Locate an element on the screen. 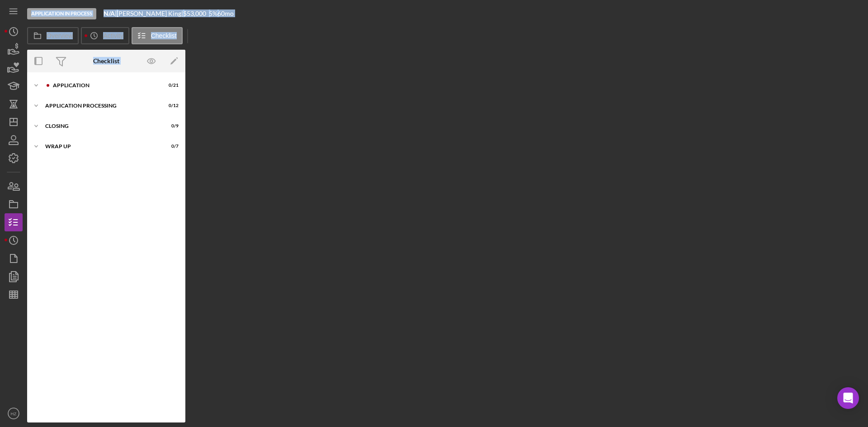  label: Overview is located at coordinates (60, 36).